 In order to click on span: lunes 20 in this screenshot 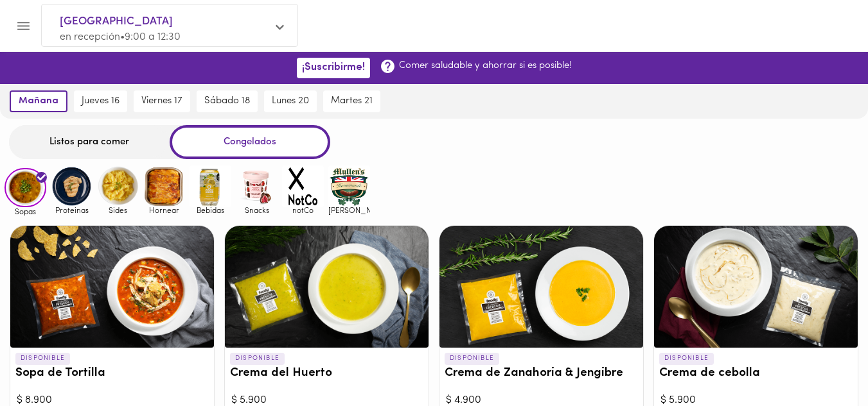, I will do `click(290, 102)`.